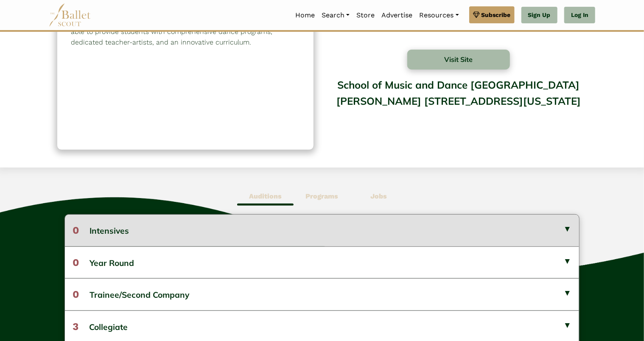  I want to click on button: 0Trainee/Second Company, so click(322, 294).